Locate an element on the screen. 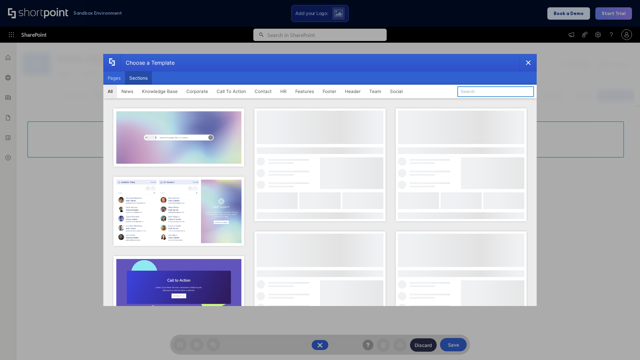  button: Footer is located at coordinates (329, 91).